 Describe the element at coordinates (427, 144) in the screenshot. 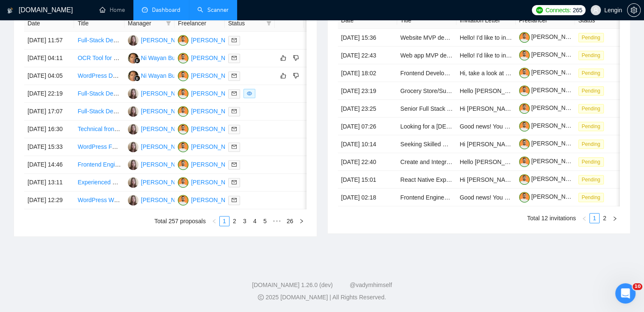

I see `td: Seeking Skilled Web Designer & Developer for Roofing Company Website (WordPress/Webflow)` at that location.